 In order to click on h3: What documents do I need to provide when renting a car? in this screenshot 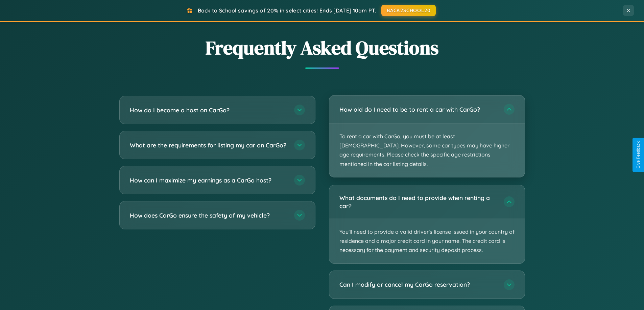, I will do `click(418, 202)`.